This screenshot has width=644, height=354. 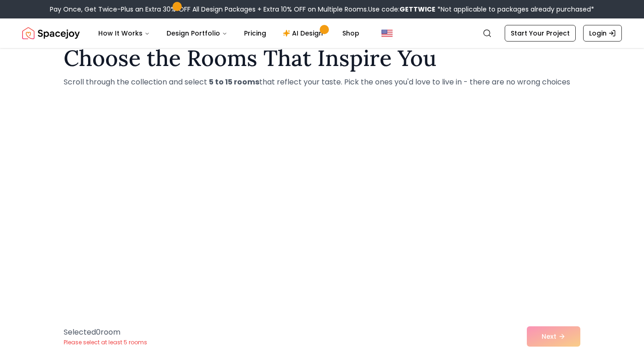 I want to click on p: Selected 0 room, so click(x=105, y=332).